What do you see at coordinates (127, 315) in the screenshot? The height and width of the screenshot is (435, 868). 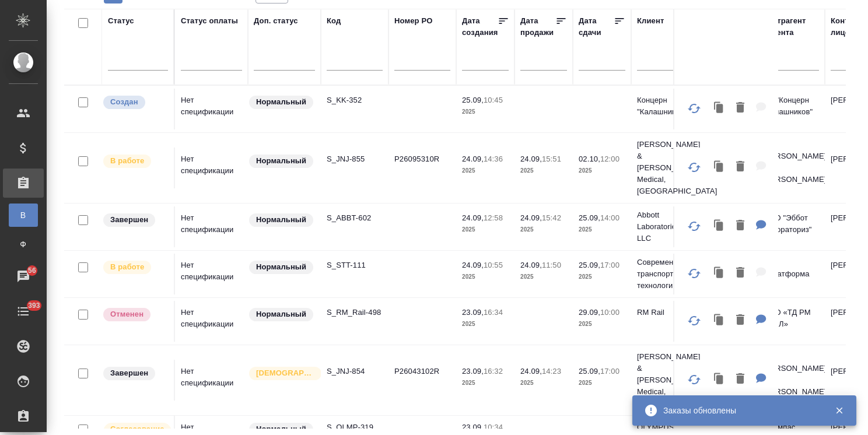 I see `p: Отменен` at bounding box center [127, 315].